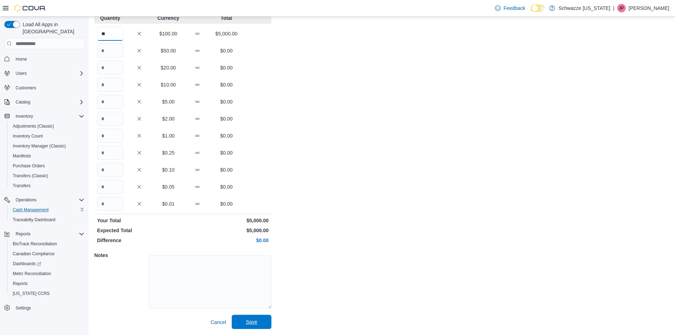 This screenshot has width=675, height=335. Describe the element at coordinates (47, 264) in the screenshot. I see `span: Dashboards` at that location.